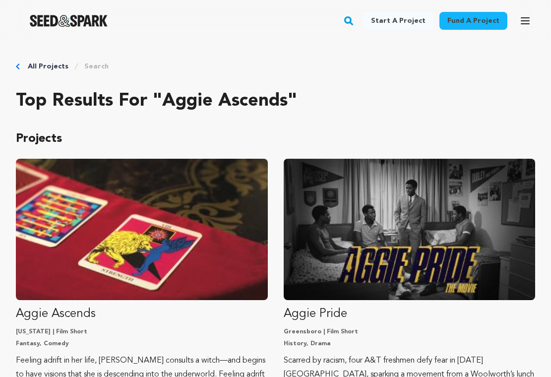 This screenshot has height=377, width=551. I want to click on a: All Projects, so click(48, 66).